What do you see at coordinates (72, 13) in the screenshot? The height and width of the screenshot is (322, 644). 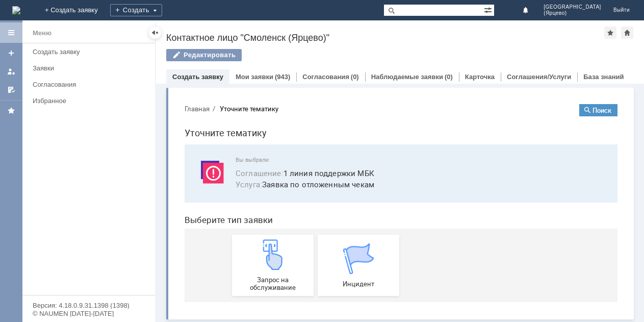 I see `div: Уточните тематику` at bounding box center [72, 13].